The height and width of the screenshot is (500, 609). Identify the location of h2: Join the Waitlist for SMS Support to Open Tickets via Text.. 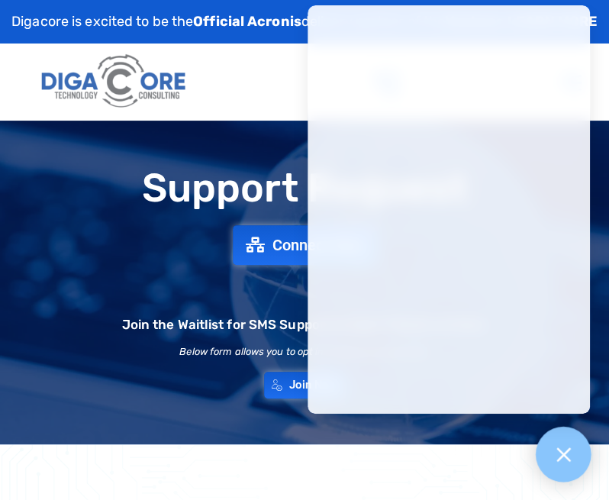
(304, 324).